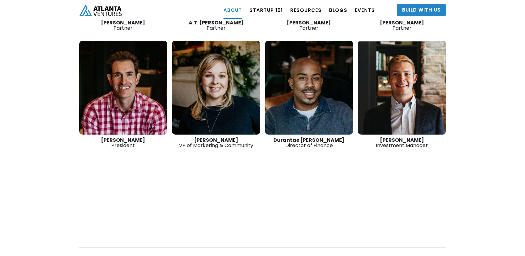 The width and height of the screenshot is (525, 256). Describe the element at coordinates (266, 10) in the screenshot. I see `a: Startup 101` at that location.